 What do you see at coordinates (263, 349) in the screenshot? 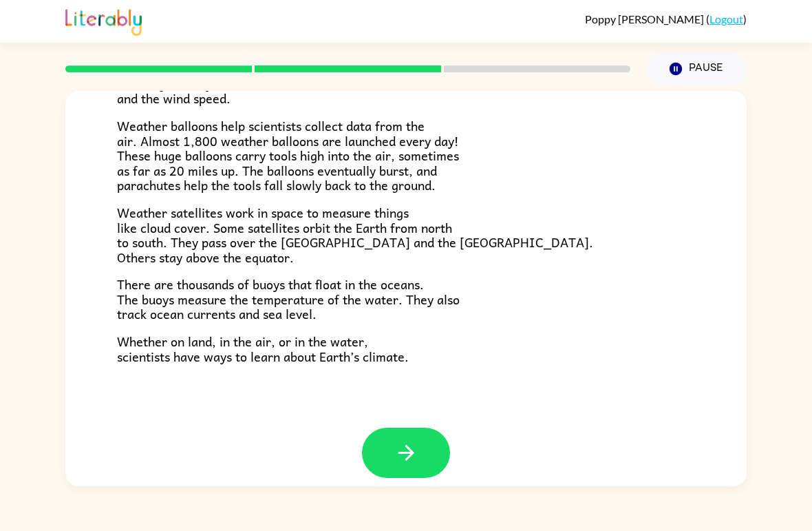
I see `span: Whether on land, in the air, or in the water, scientists have ways to learn about Earth’s climate.` at bounding box center [263, 349].